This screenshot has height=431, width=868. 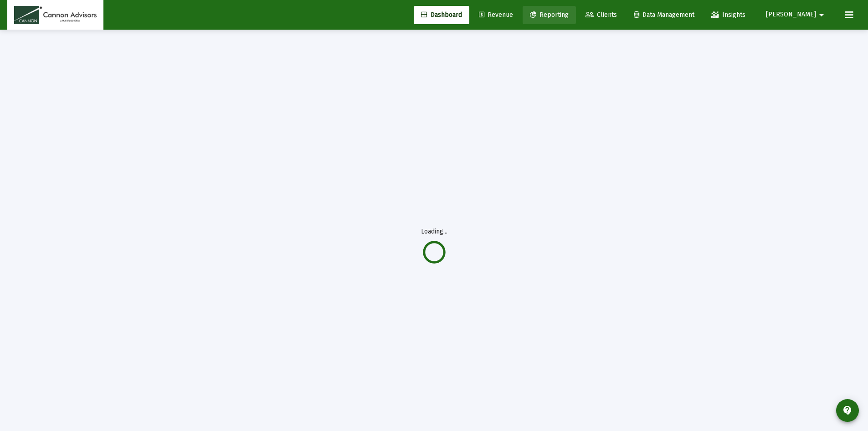 I want to click on span: Reporting, so click(x=549, y=15).